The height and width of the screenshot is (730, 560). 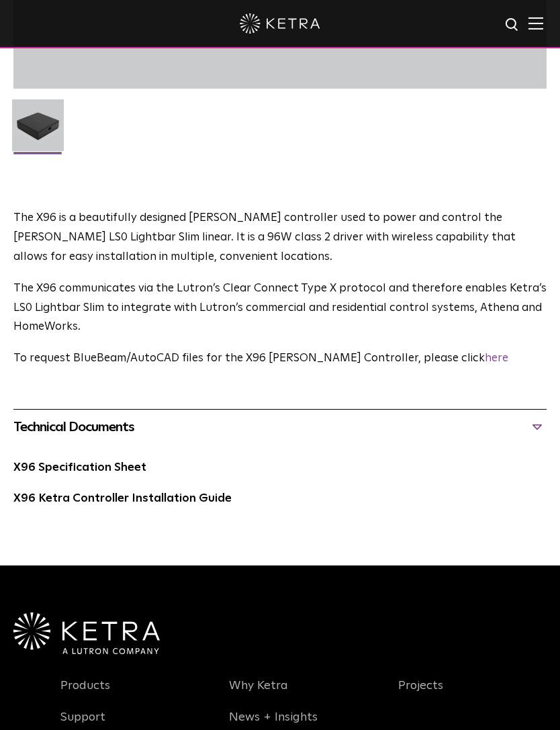 I want to click on a: X96 Ketra Controller Installation Guide, so click(x=122, y=498).